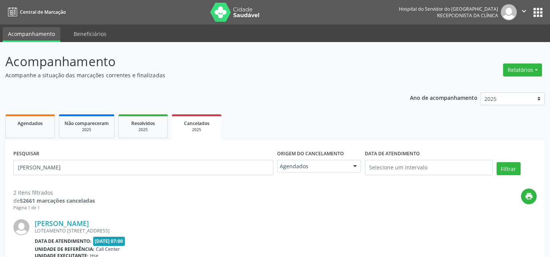  I want to click on div: 2 itens filtrados, so click(54, 192).